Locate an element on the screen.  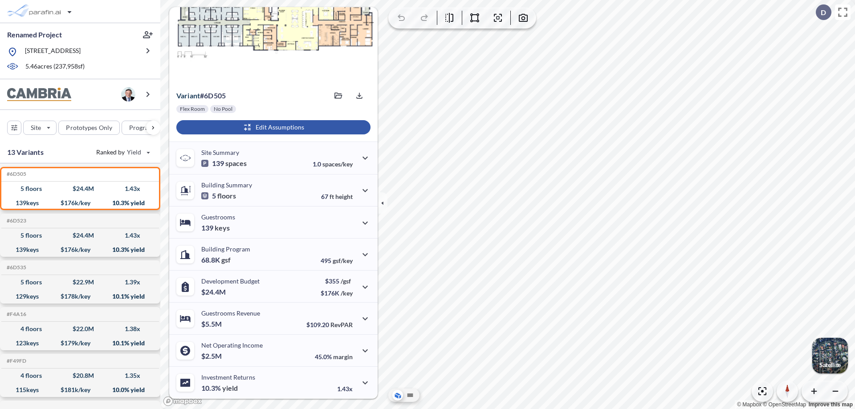
button: Ranked by Yield is located at coordinates (122, 152).